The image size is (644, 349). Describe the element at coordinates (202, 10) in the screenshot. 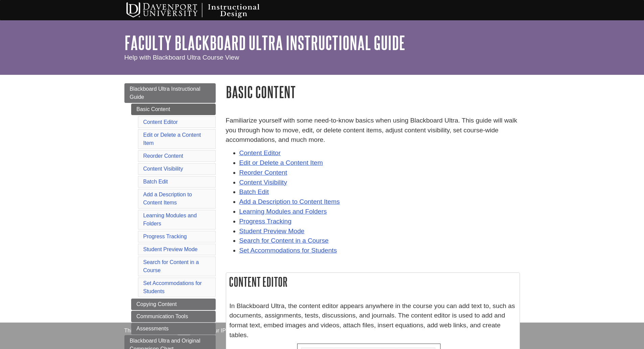

I see `img: Davenport University Instructional Design` at that location.